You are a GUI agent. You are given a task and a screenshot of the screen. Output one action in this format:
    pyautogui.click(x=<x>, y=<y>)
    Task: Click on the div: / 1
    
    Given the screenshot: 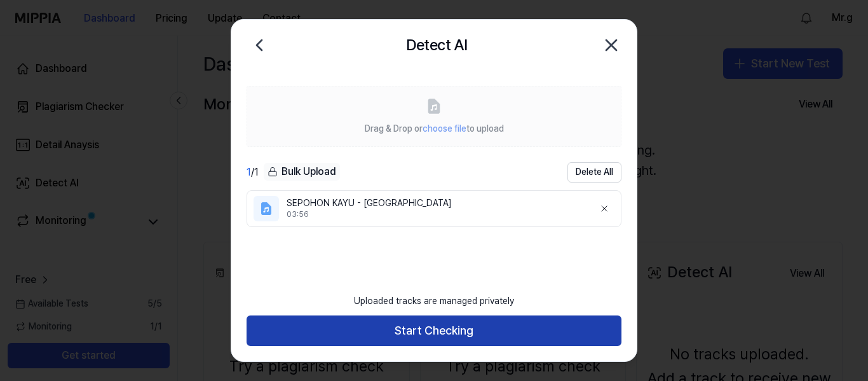 What is the action you would take?
    pyautogui.click(x=252, y=172)
    